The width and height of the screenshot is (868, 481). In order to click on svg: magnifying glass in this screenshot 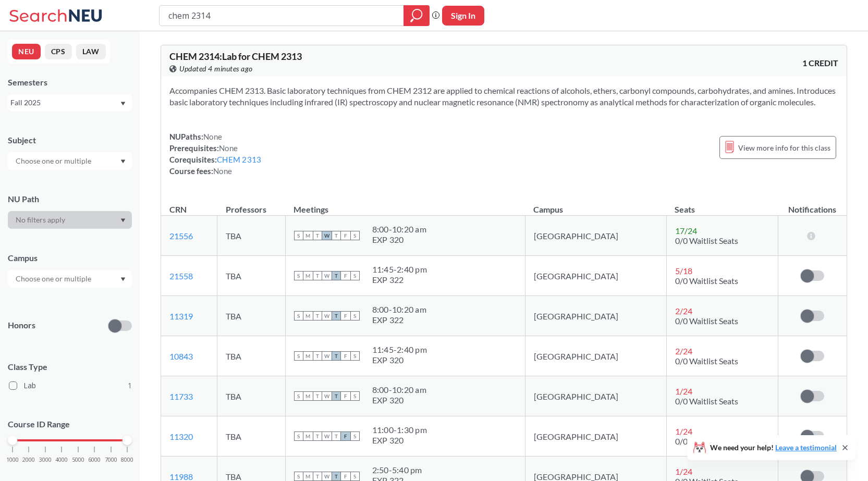, I will do `click(416, 15)`.